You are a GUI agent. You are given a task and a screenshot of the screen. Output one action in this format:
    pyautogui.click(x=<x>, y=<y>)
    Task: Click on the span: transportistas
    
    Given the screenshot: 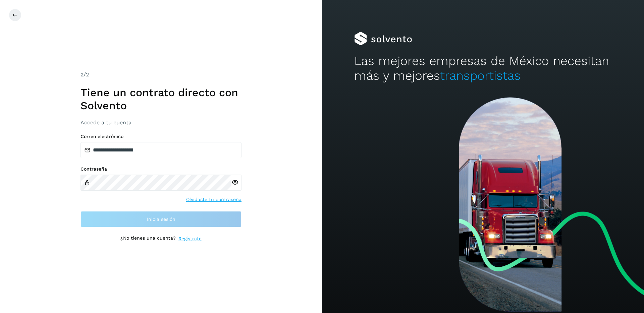 What is the action you would take?
    pyautogui.click(x=480, y=75)
    